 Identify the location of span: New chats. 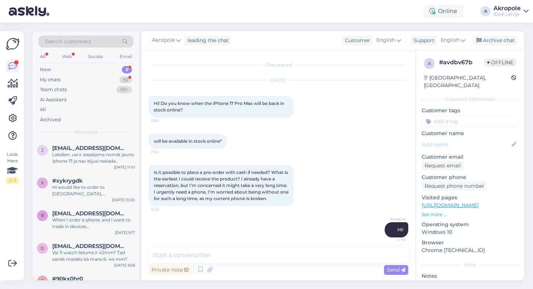
(86, 132).